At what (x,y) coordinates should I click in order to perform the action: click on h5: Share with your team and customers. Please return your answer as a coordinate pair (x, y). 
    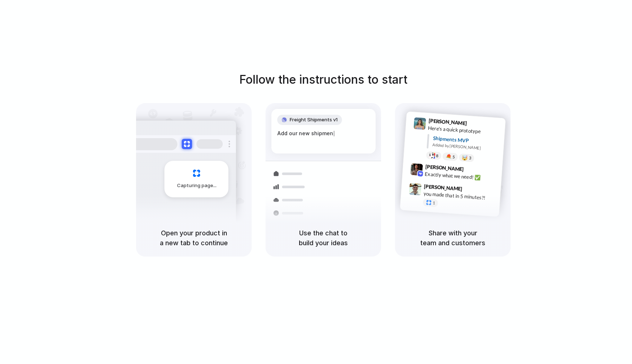
    Looking at the image, I should click on (453, 238).